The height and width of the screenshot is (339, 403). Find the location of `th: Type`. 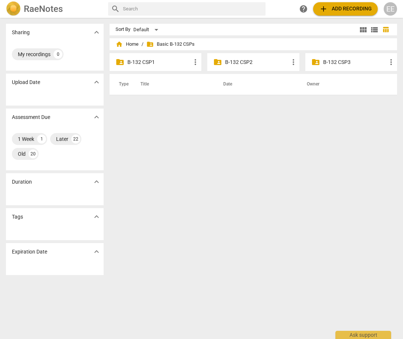

th: Type is located at coordinates (122, 84).